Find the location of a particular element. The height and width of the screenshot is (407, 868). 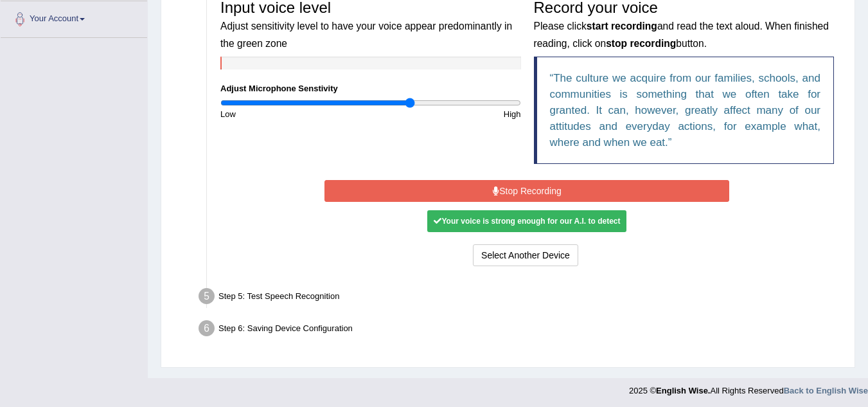

label: Adjust Microphone Senstivity is located at coordinates (279, 88).